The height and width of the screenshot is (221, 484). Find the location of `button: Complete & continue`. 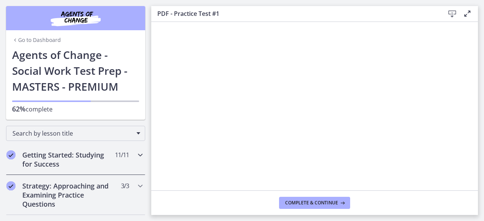

button: Complete & continue is located at coordinates (314, 203).